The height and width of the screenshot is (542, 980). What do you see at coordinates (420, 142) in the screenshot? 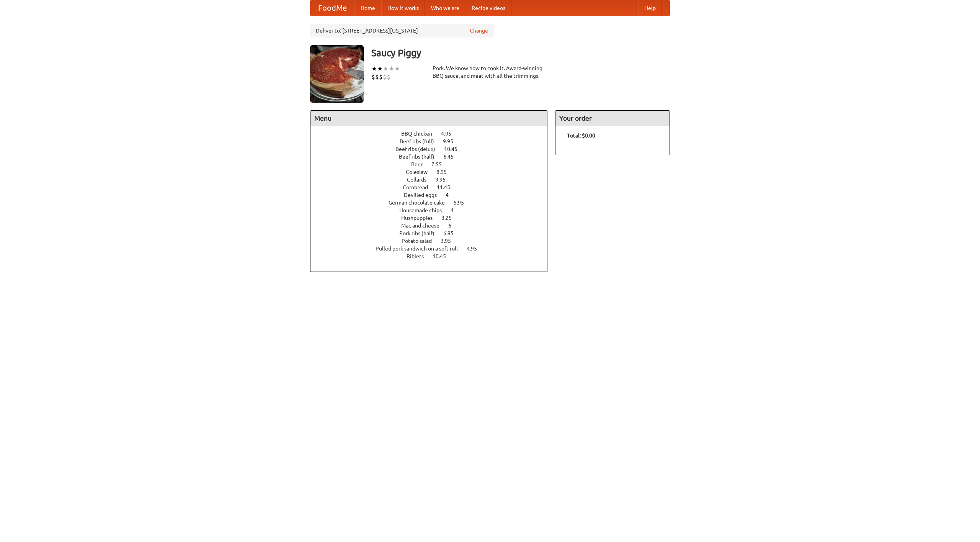
I see `span: Beef ribs (full)` at bounding box center [420, 142].